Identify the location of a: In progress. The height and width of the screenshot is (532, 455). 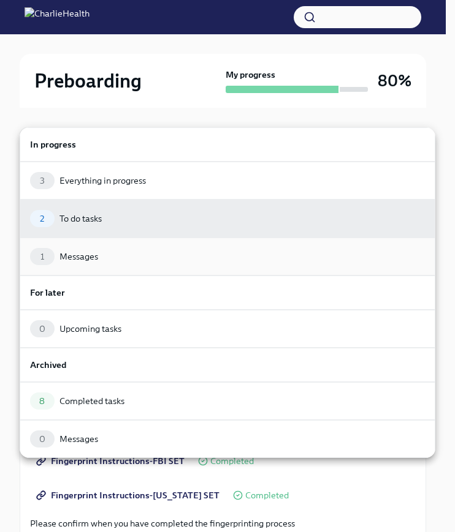
(227, 145).